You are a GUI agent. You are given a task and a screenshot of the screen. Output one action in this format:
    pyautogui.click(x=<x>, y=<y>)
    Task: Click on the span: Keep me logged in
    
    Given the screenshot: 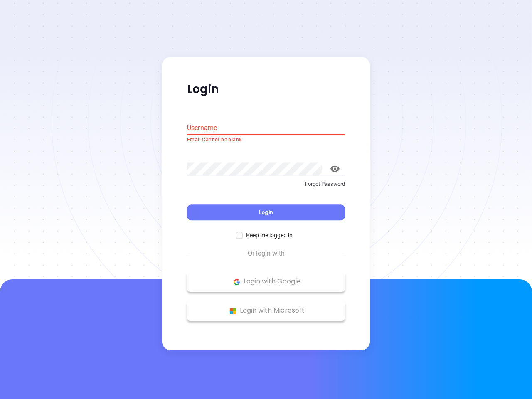 What is the action you would take?
    pyautogui.click(x=269, y=236)
    